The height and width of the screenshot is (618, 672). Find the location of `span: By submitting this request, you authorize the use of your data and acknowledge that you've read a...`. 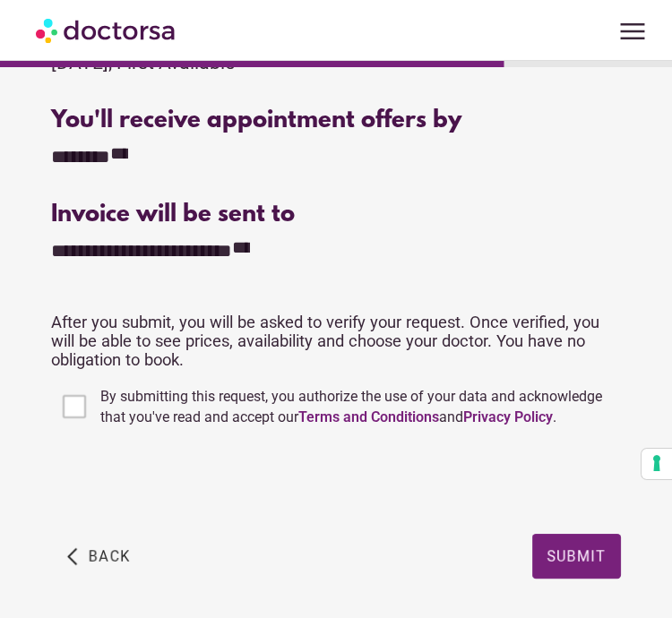

span: By submitting this request, you authorize the use of your data and acknowledge that you've read a... is located at coordinates (351, 407).